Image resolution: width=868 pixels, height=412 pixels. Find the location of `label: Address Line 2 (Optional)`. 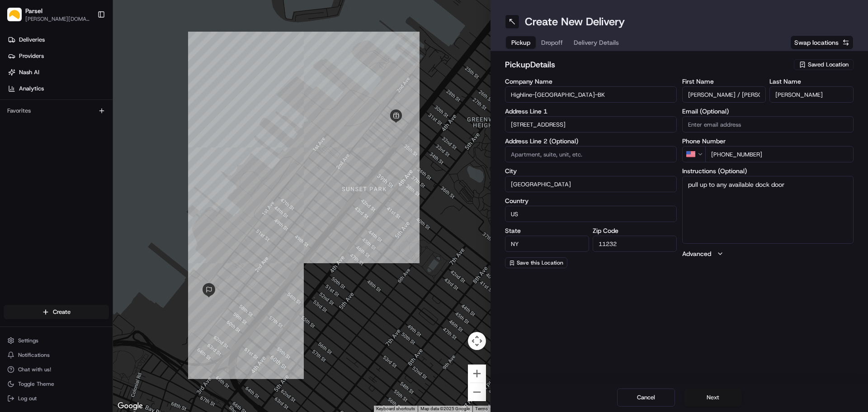

label: Address Line 2 (Optional) is located at coordinates (591, 141).